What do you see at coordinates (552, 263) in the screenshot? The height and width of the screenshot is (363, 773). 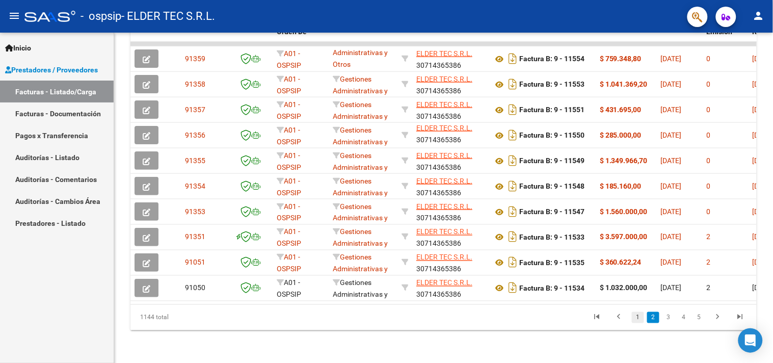 I see `strong: Factura B: 9 - 11535` at bounding box center [552, 263].